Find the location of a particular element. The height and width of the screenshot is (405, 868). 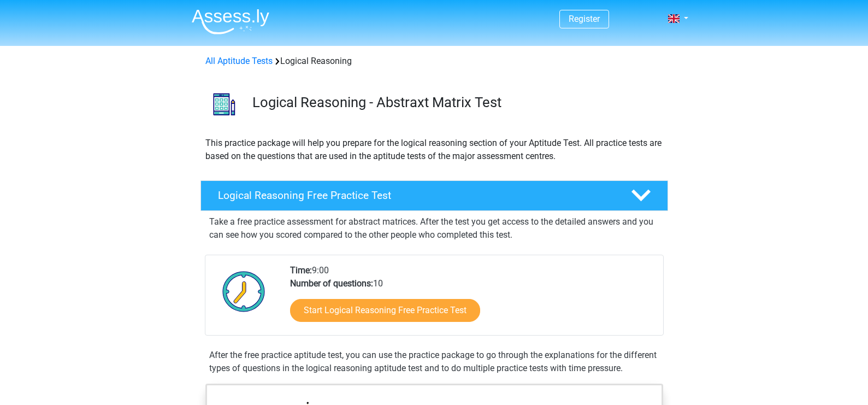

h4: Logical Reasoning Free Practice Test is located at coordinates (415, 195).